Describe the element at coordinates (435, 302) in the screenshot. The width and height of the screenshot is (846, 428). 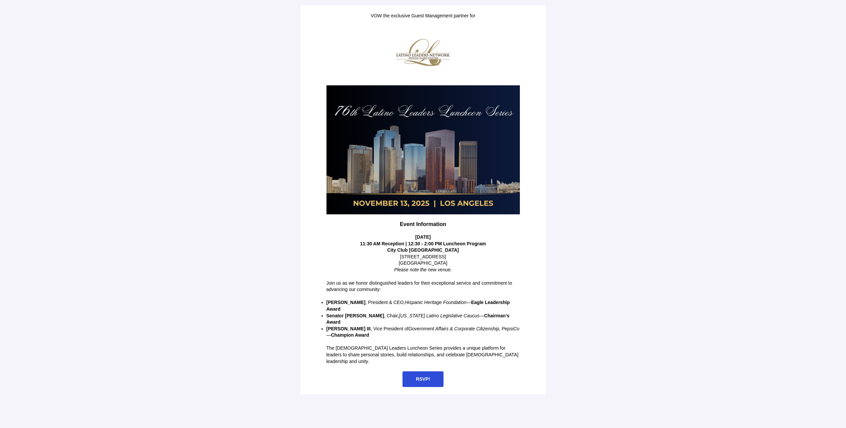
I see `em: Hispanic Heritage Foundation` at that location.